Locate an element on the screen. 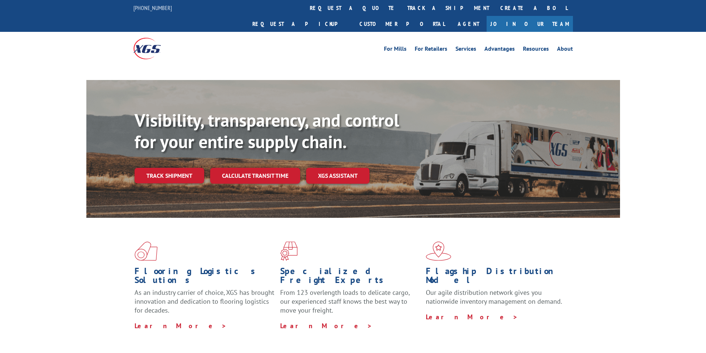  b: Visibility, transparency, and control for your entire supply chain. is located at coordinates (267, 131).